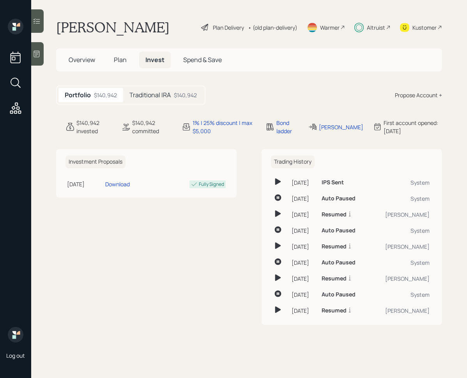 This screenshot has height=378, width=467. What do you see at coordinates (155, 60) in the screenshot?
I see `span: Invest` at bounding box center [155, 60].